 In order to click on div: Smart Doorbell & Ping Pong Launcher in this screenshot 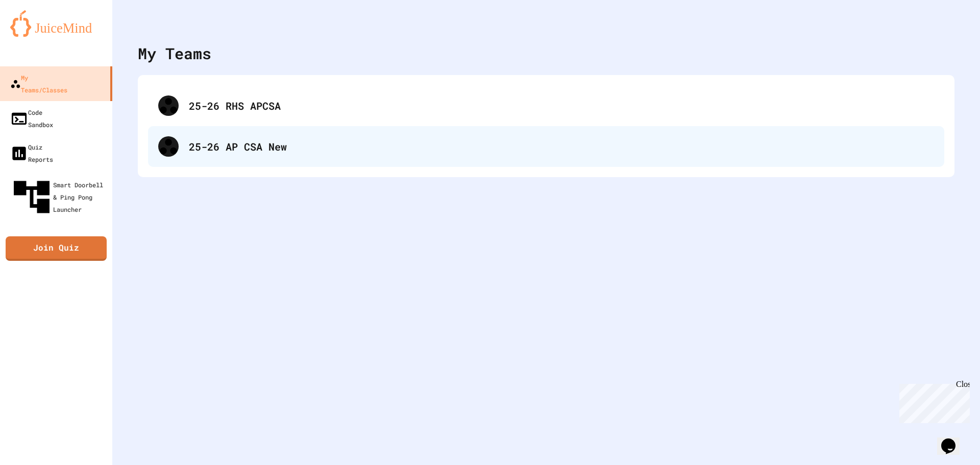, I will do `click(60, 197)`.